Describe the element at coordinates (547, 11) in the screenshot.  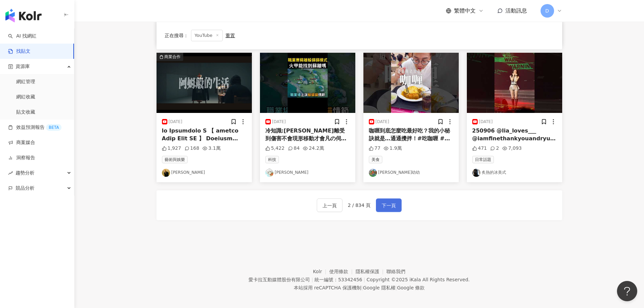
I see `span: D` at that location.